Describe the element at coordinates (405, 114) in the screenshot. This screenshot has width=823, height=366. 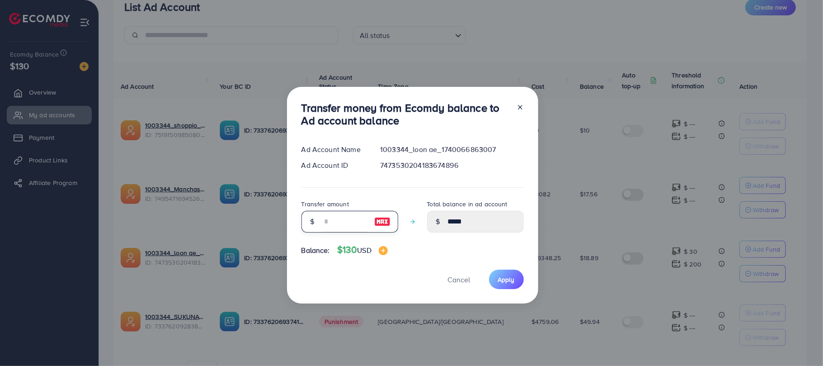
I see `h3: Transfer money from Ecomdy balance to Ad account balance` at that location.